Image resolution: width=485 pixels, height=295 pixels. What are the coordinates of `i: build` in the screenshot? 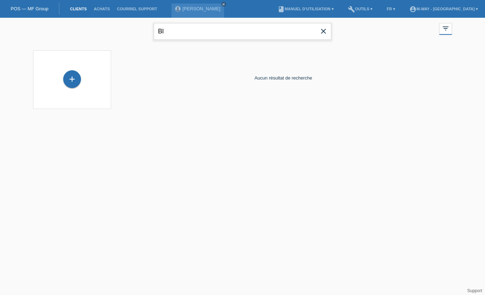 It's located at (352, 9).